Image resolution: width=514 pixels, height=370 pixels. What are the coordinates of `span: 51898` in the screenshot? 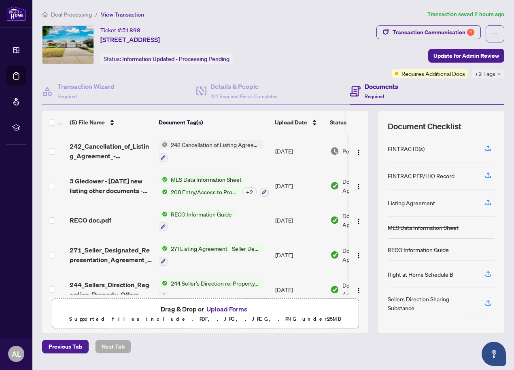 It's located at (131, 30).